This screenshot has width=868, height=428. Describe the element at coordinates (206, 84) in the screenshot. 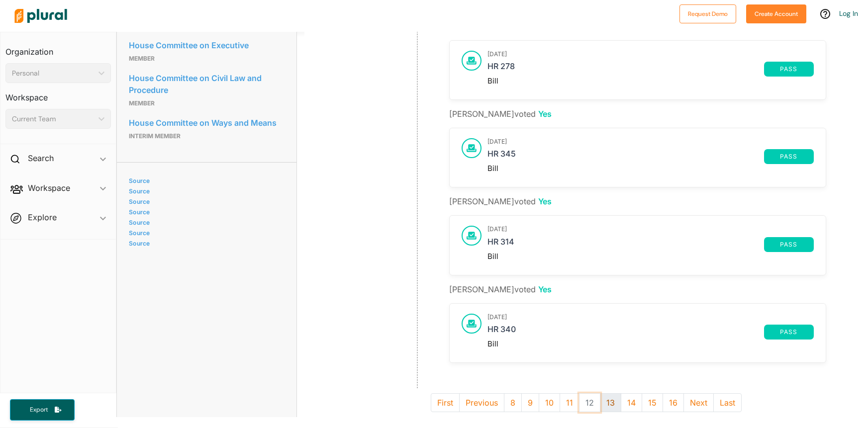

I see `a: House Committee on Civil Law and Procedure` at that location.